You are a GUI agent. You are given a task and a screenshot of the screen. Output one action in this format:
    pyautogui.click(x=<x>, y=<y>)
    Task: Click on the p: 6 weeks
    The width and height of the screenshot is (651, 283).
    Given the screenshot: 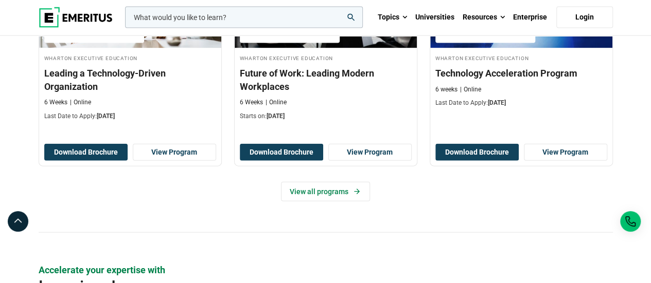 What is the action you would take?
    pyautogui.click(x=446, y=90)
    